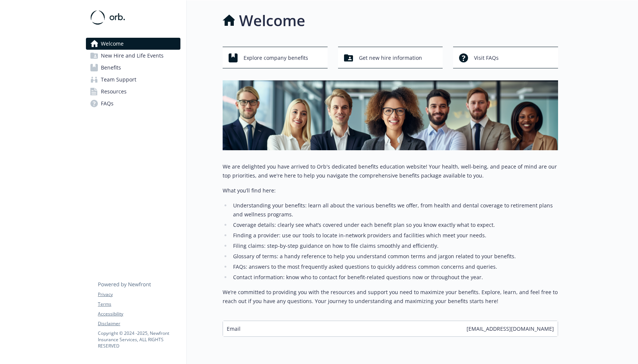  Describe the element at coordinates (487, 58) in the screenshot. I see `span: Visit FAQs` at that location.